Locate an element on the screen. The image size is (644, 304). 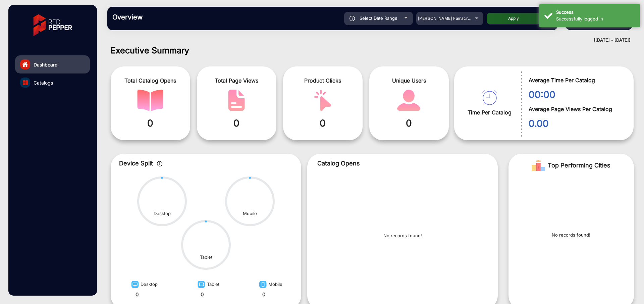
button: Apply is located at coordinates (513, 19).